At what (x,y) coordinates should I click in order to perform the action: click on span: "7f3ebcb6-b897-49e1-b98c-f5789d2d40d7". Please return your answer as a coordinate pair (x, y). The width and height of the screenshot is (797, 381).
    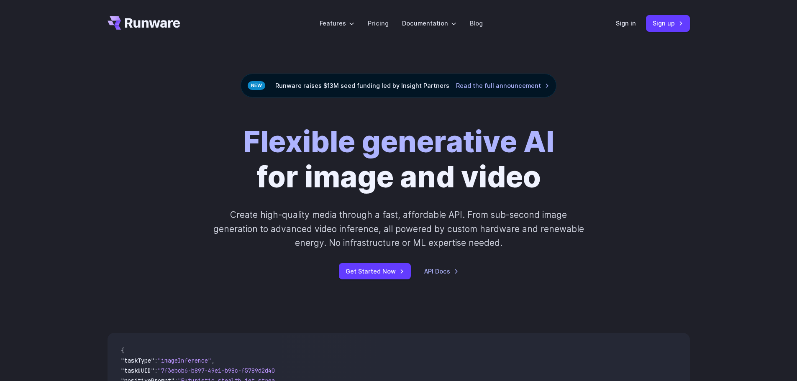
    Looking at the image, I should click on (221, 371).